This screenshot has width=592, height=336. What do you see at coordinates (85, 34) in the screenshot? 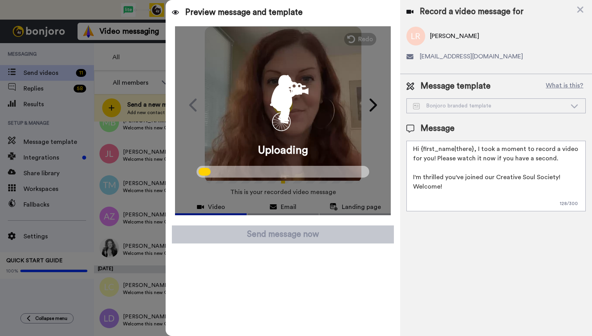
I see `p: Message from Amy, sent 5d ago` at bounding box center [85, 34].